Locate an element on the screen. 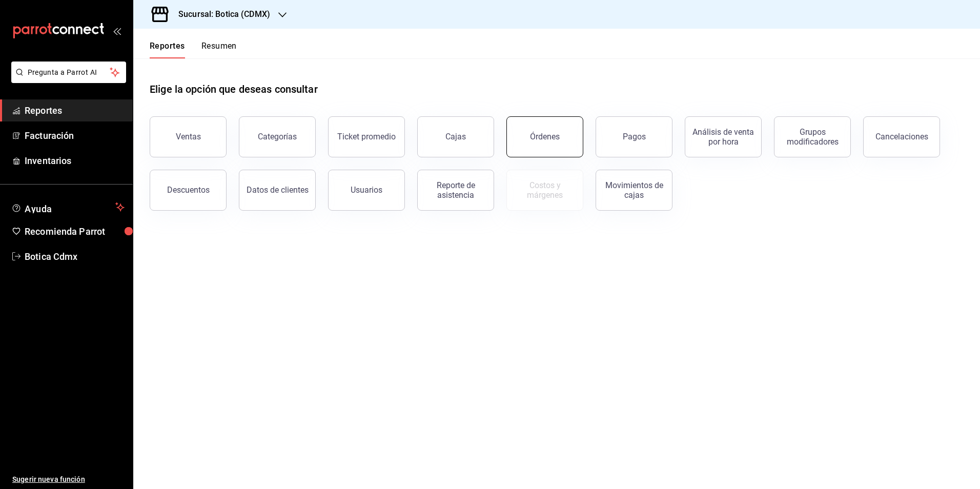 The image size is (980, 489). button: Resumen is located at coordinates (219, 50).